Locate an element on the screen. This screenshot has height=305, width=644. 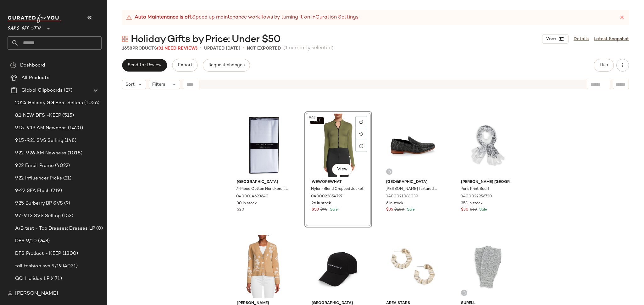
div: Speed up maintenance workflows by turning it on in is located at coordinates (242, 18).